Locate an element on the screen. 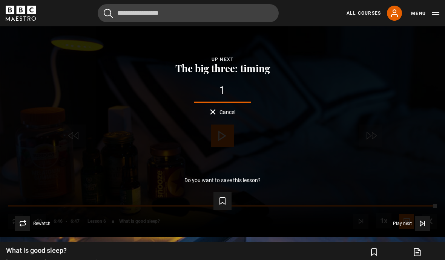  button: Toggle navigation is located at coordinates (425, 14).